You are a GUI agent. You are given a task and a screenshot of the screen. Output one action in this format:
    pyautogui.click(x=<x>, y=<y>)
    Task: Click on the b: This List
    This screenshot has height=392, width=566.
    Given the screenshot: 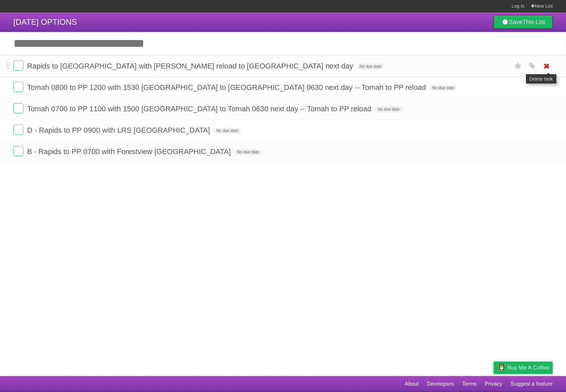 What is the action you would take?
    pyautogui.click(x=534, y=22)
    